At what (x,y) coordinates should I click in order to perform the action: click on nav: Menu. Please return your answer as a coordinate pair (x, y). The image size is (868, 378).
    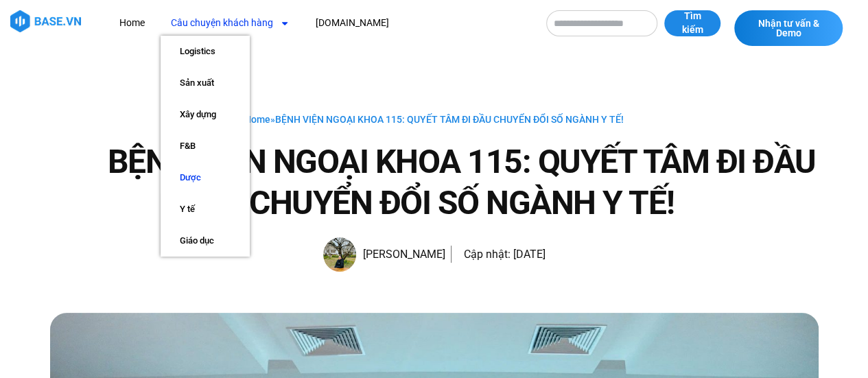
    Looking at the image, I should click on (321, 22).